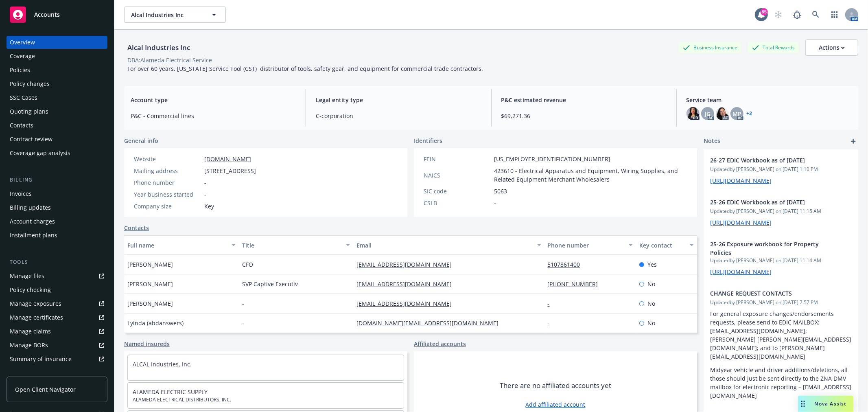 This screenshot has height=412, width=868. I want to click on div: Policy checking, so click(30, 290).